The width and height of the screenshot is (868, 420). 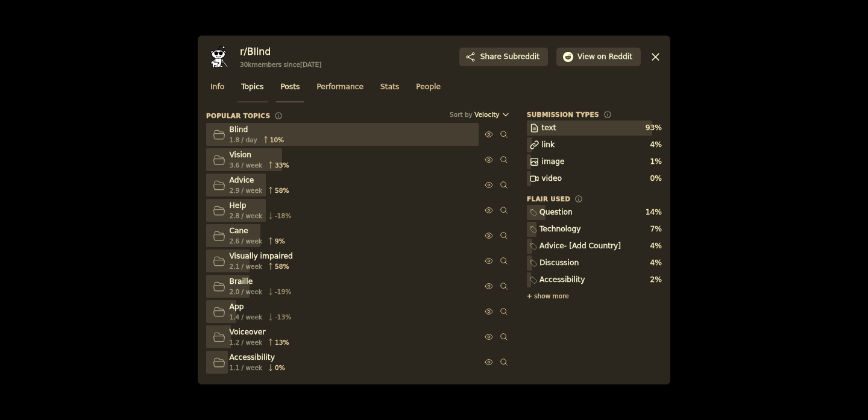 What do you see at coordinates (246, 241) in the screenshot?
I see `span: 2.6 / week` at bounding box center [246, 241].